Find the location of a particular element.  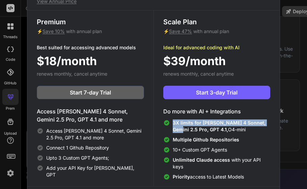

span: Start 3-day Trial is located at coordinates (217, 92).